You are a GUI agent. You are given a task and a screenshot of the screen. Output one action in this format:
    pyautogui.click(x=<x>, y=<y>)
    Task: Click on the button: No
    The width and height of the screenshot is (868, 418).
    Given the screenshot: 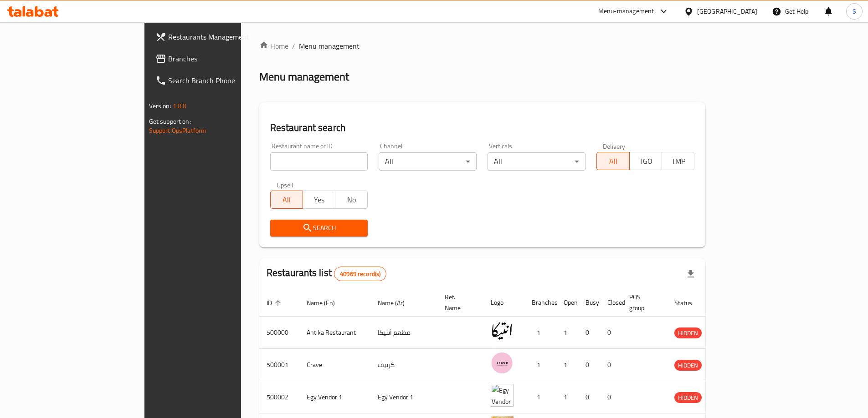 What is the action you would take?
    pyautogui.click(x=352, y=200)
    